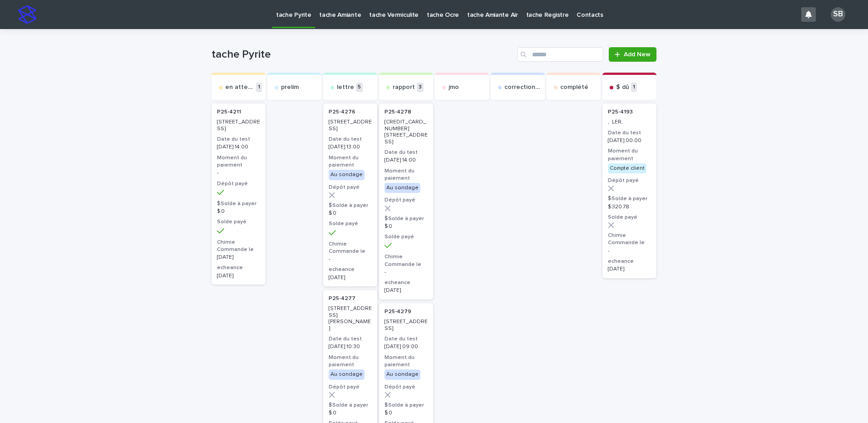  What do you see at coordinates (398, 312) in the screenshot?
I see `p: P25-4279` at bounding box center [398, 312].